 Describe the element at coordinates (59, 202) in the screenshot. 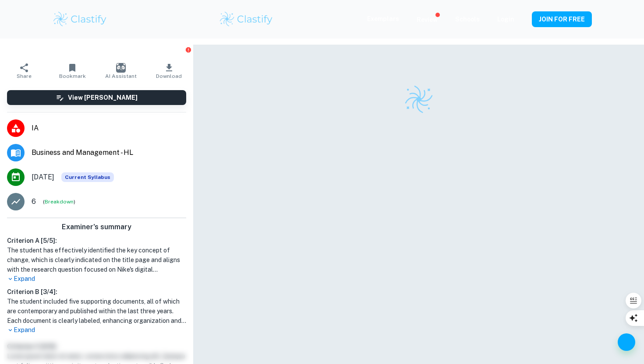

I see `button: Breakdown` at that location.